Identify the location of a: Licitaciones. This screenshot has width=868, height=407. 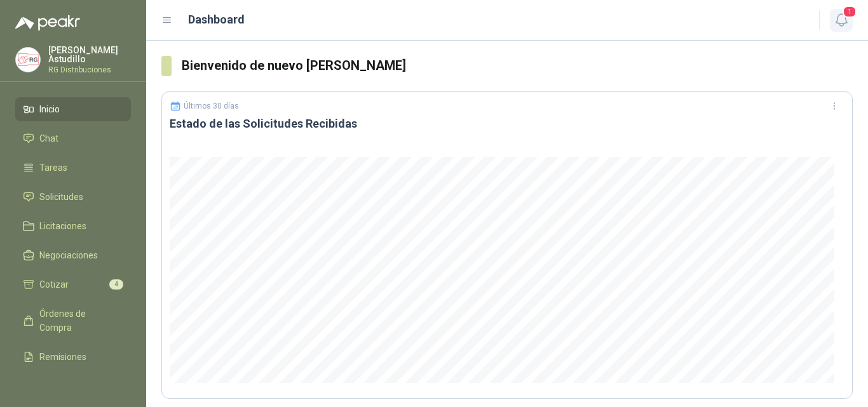
(73, 226).